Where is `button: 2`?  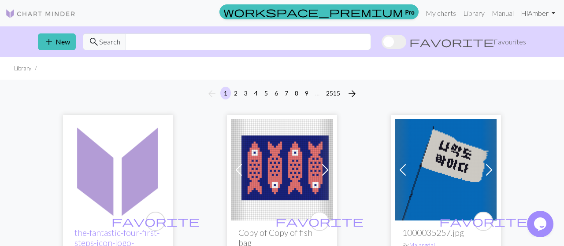 button: 2 is located at coordinates (236, 93).